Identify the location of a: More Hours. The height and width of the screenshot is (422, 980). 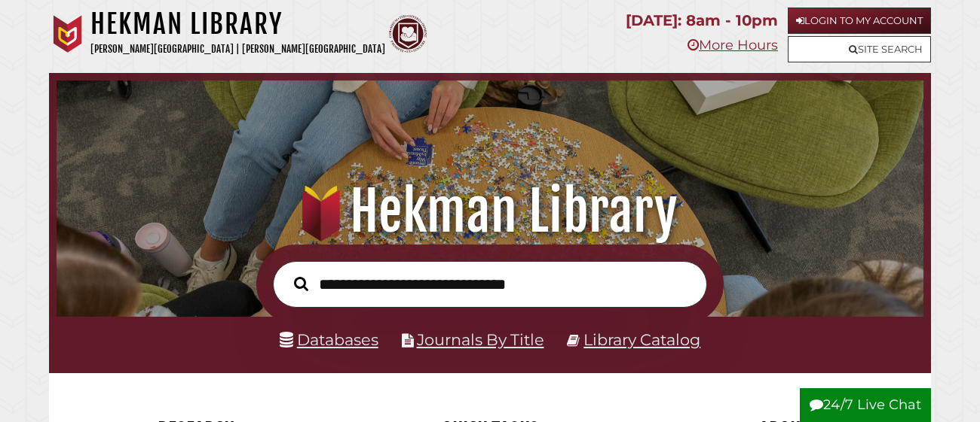
(732, 45).